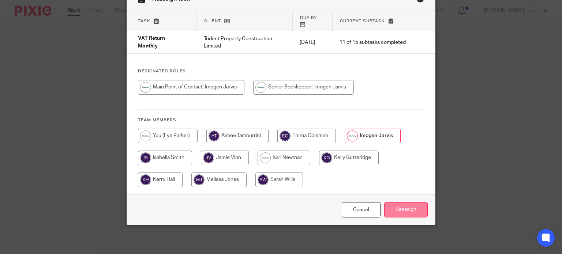  I want to click on span: Client, so click(213, 21).